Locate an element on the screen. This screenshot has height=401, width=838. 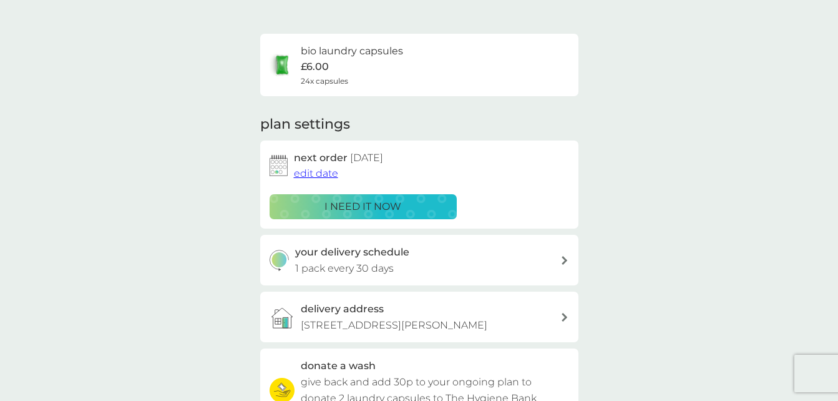
h6: bio laundry capsules is located at coordinates (352, 51).